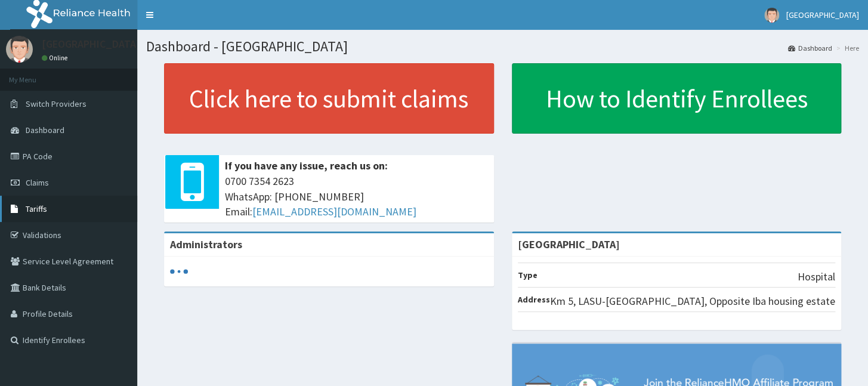 Image resolution: width=868 pixels, height=386 pixels. I want to click on b: Administrators, so click(206, 244).